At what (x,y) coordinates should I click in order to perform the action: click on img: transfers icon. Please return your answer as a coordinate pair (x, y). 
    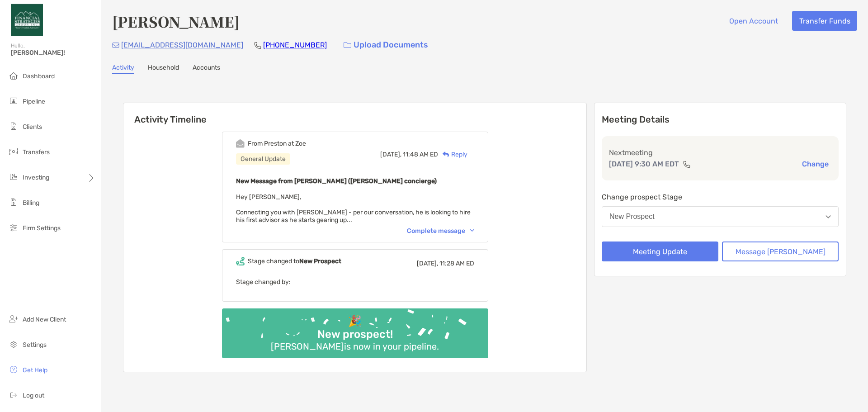
    Looking at the image, I should click on (14, 152).